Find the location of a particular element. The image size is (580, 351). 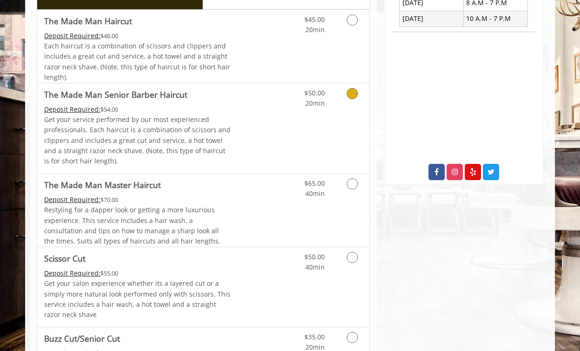

span: Restyling for a dapper look or getting a more luxurious experience. This service includes a hair ... is located at coordinates (132, 225).